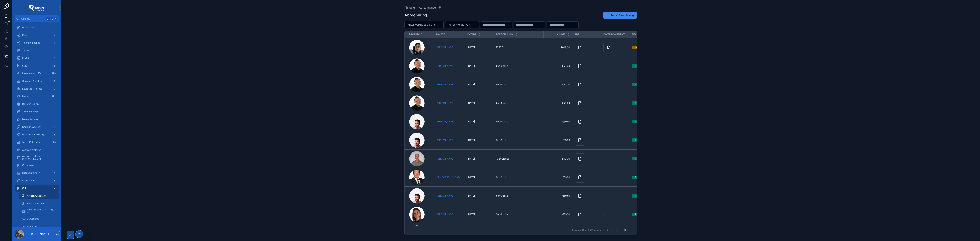  I want to click on span: Abrechnungen 🚀, so click(36, 196).